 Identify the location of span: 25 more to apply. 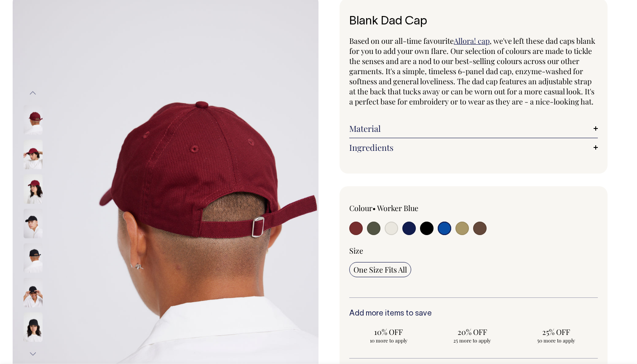
(473, 340).